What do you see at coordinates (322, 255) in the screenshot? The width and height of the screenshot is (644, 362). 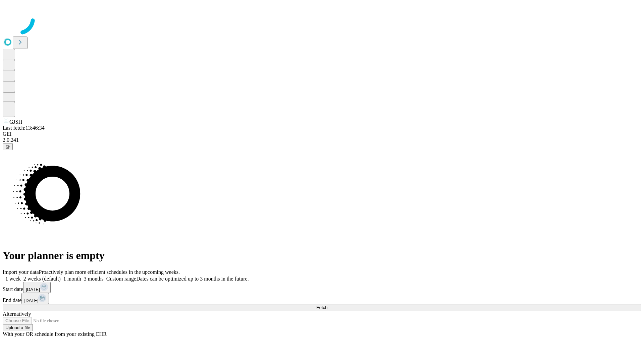 I see `h1: Your planner is empty` at bounding box center [322, 255].